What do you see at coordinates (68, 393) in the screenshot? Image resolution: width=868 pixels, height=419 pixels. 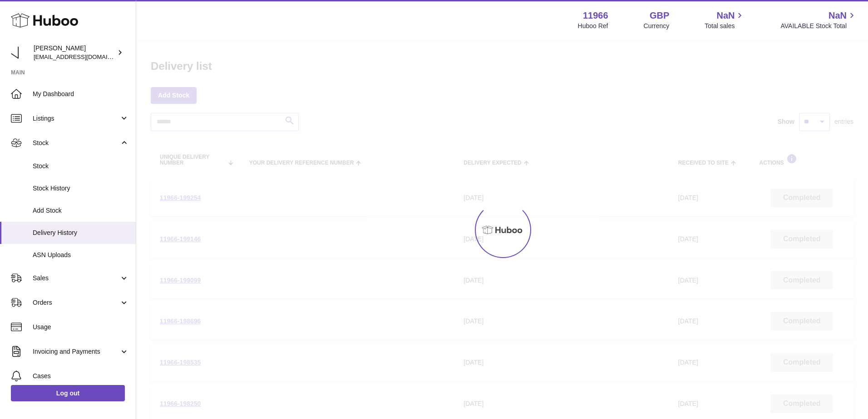 I see `a: Log out` at bounding box center [68, 393].